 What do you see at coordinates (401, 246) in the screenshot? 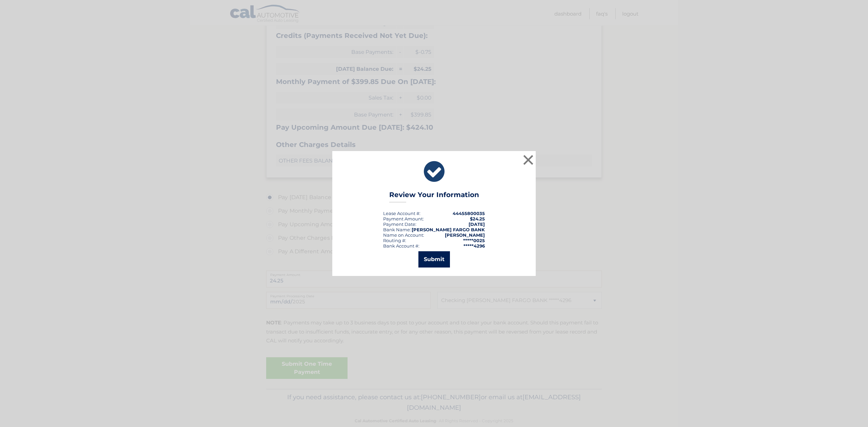
I see `div: Bank Account #:` at bounding box center [401, 246].